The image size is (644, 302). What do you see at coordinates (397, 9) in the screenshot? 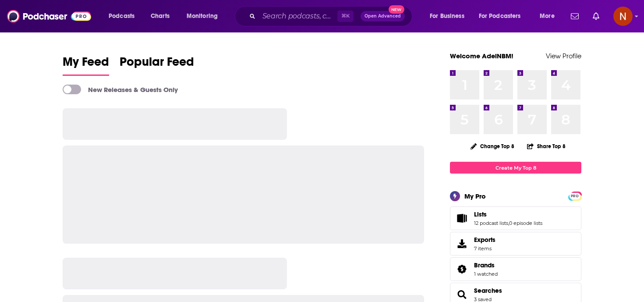
I see `span: New` at bounding box center [397, 9].